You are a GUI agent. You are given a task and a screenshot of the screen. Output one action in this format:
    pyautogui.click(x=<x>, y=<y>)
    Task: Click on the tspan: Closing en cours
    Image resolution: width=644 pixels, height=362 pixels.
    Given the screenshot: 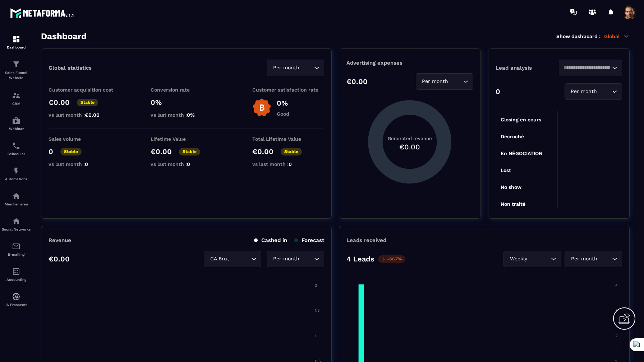 What is the action you would take?
    pyautogui.click(x=521, y=120)
    